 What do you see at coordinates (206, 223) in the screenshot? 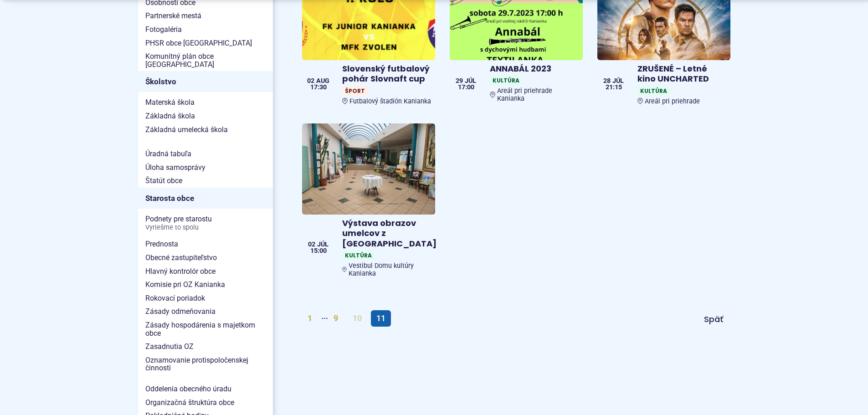
I see `a: Podnety pre starostuVyriešme to spolu` at bounding box center [206, 223].